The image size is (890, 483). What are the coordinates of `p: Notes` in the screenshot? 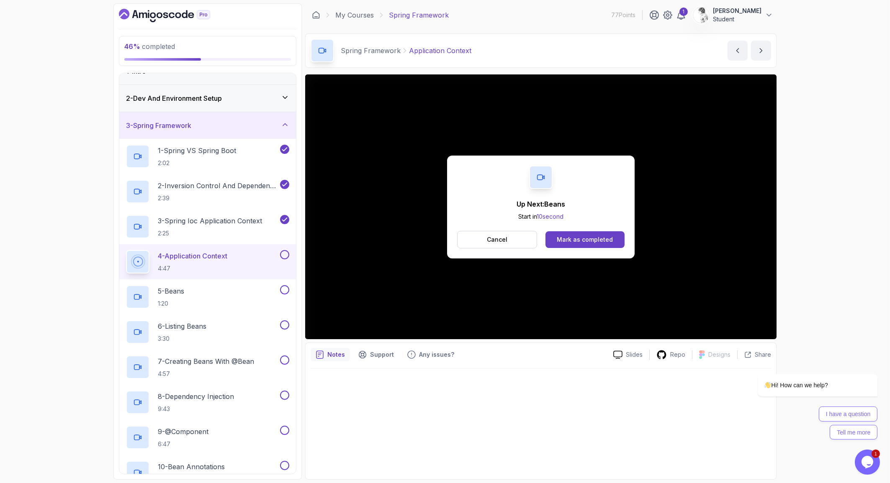 It's located at (336, 355).